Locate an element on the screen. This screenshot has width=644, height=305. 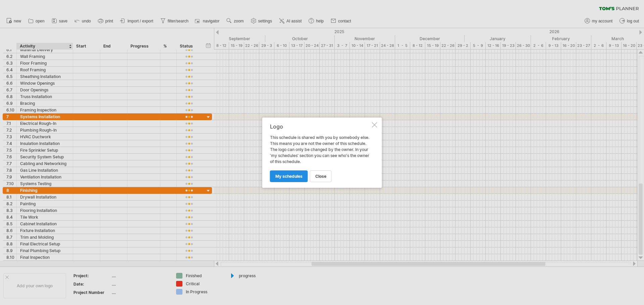
div: This schedule is shared with you by somebody else. This means you are not the owner of this sched... is located at coordinates (320, 152).